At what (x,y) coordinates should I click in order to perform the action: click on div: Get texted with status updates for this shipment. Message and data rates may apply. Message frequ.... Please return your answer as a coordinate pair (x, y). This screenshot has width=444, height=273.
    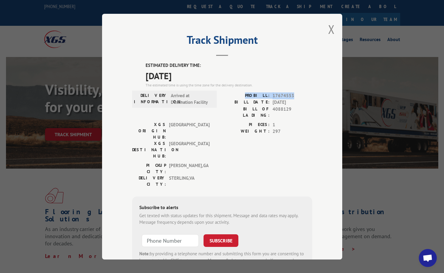
    Looking at the image, I should click on (222, 219).